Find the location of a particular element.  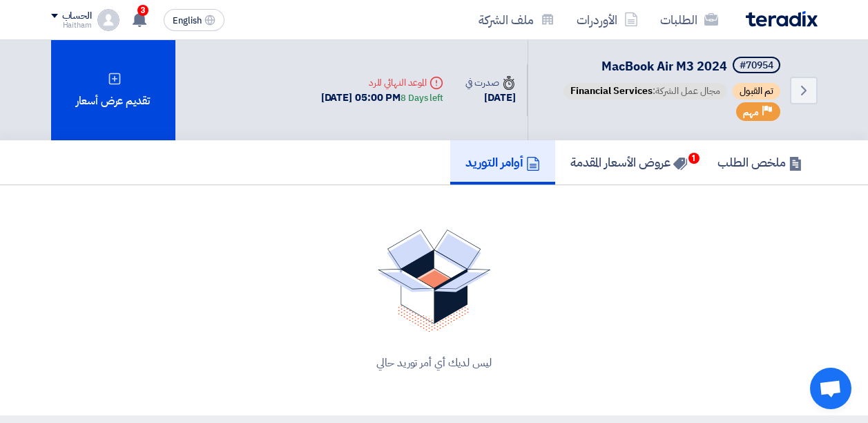

img: Teradix logo is located at coordinates (782, 19).